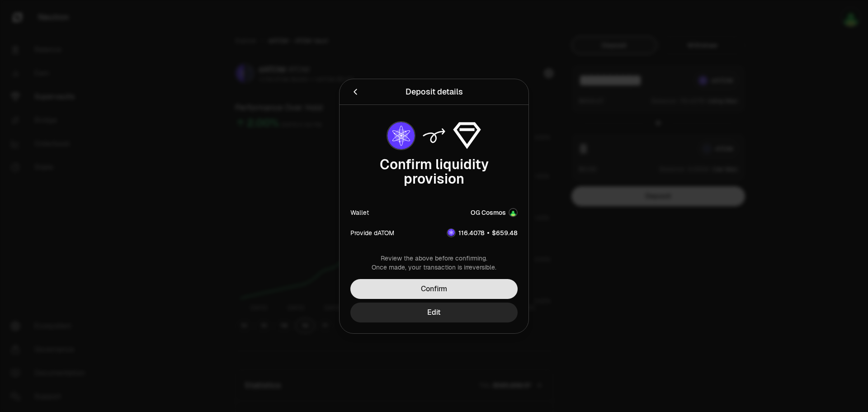 The width and height of the screenshot is (868, 412). I want to click on button: Back, so click(356, 91).